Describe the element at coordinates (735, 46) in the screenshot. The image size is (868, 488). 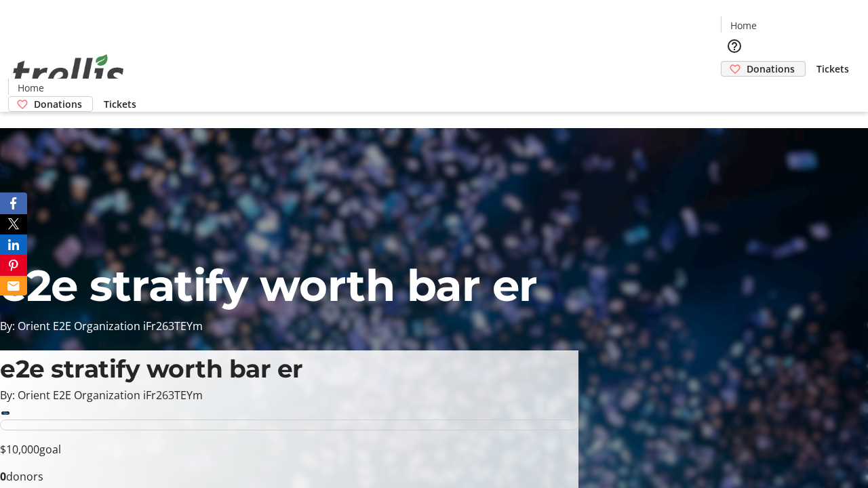
I see `button: Help` at that location.